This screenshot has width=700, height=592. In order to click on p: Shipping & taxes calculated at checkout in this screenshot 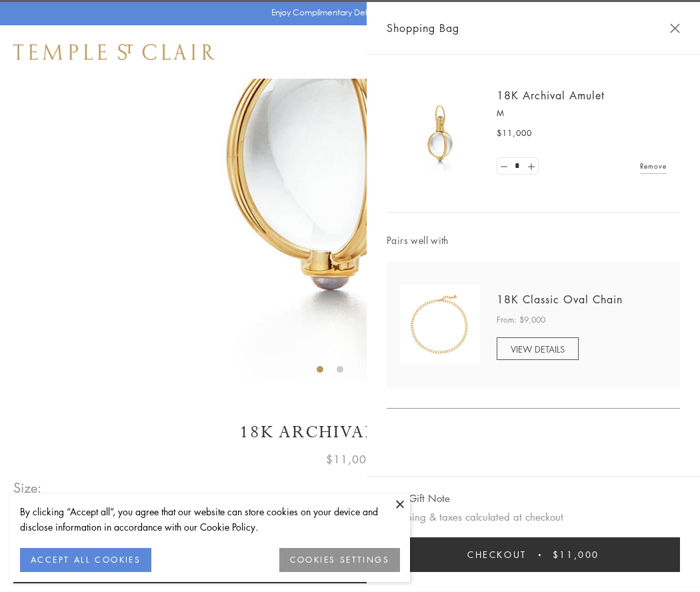, I will do `click(534, 517)`.